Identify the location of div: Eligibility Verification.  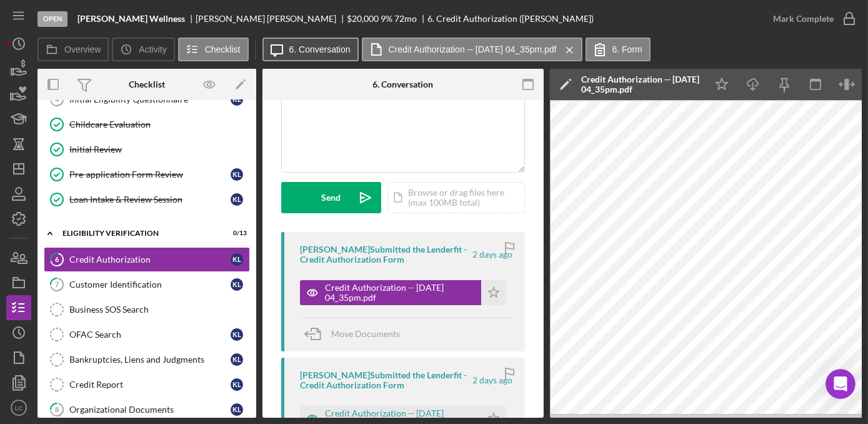
(139, 233).